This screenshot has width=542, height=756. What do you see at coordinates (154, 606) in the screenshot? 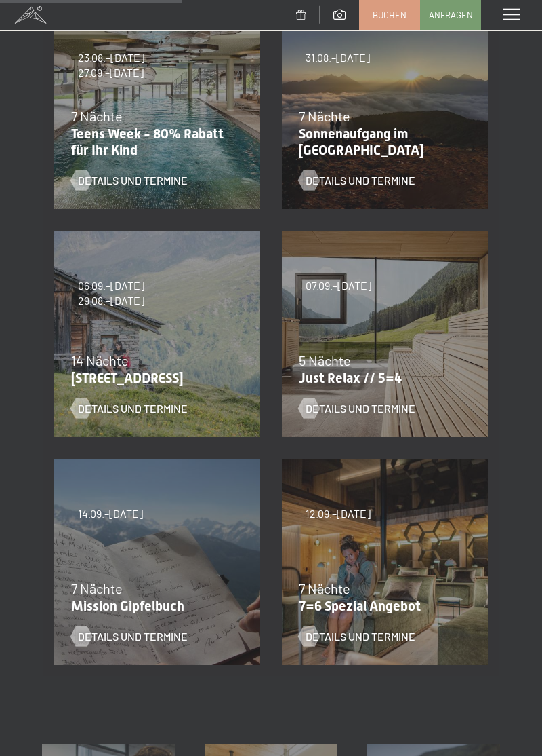
I see `p: Mission Gipfelbuch` at bounding box center [154, 606].